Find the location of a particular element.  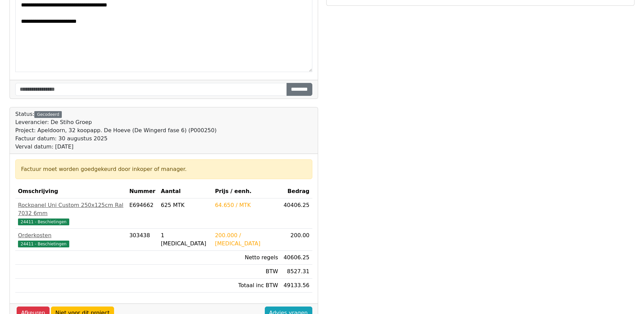

div: Status: is located at coordinates (116, 131).